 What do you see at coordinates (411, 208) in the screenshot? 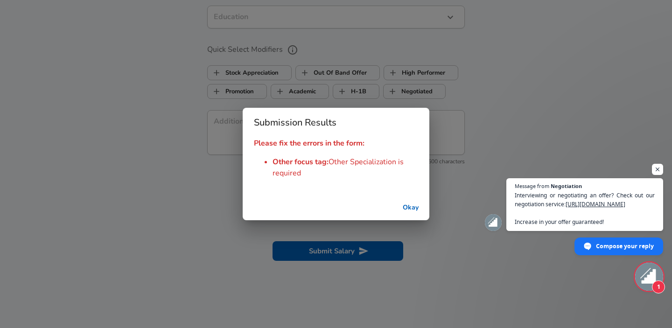
I see `button: successful-submission-button` at bounding box center [411, 208].